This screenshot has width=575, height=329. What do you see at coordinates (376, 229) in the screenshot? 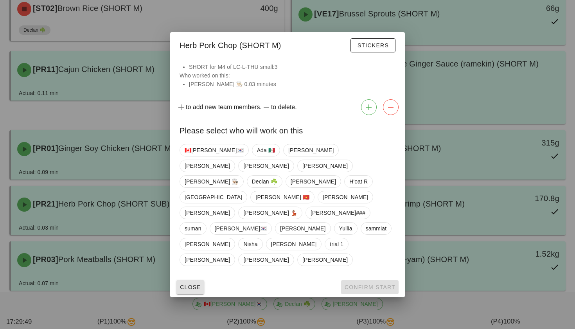
I see `span: sammiat` at bounding box center [376, 229].